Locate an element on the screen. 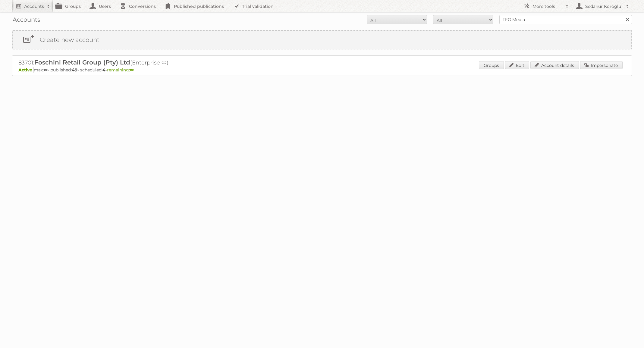 This screenshot has width=644, height=348. h2: Accounts is located at coordinates (34, 6).